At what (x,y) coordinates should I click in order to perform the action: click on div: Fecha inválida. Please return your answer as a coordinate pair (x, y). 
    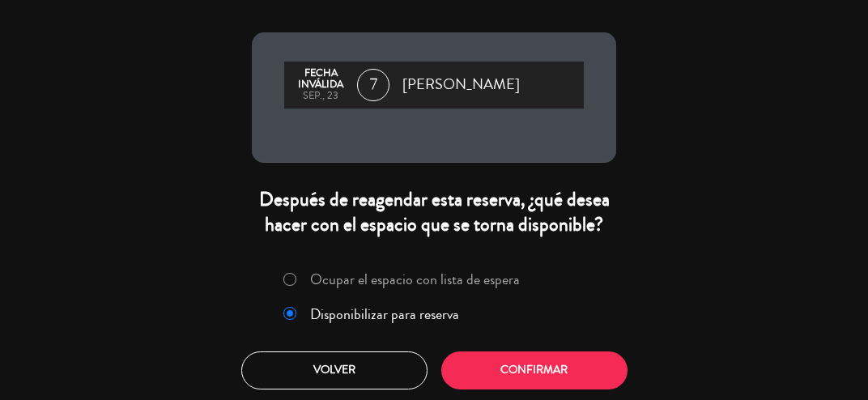
    Looking at the image, I should click on (320, 79).